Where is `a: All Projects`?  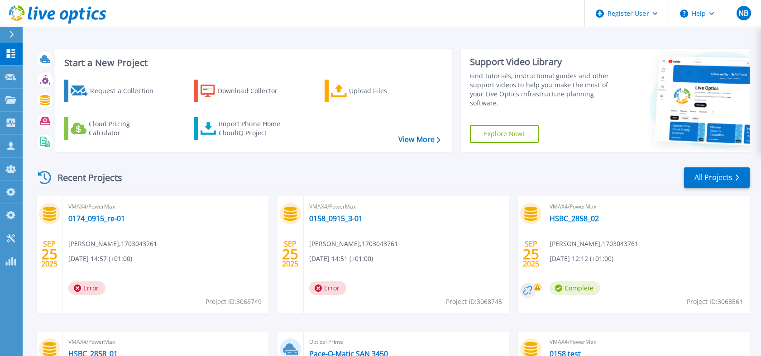 a: All Projects is located at coordinates (717, 178).